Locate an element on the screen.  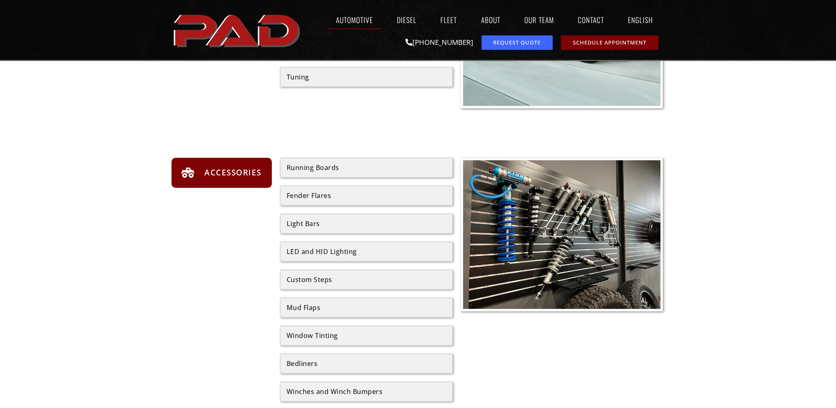
a: Contact is located at coordinates (591, 20).